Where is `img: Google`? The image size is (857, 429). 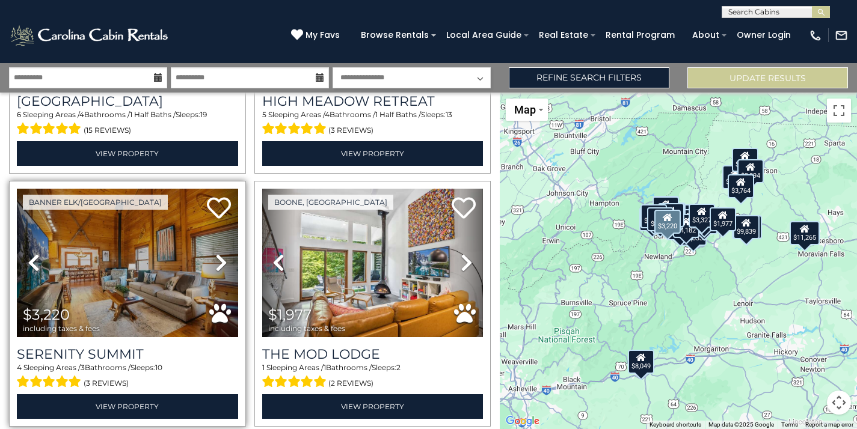 img: Google is located at coordinates (523, 422).